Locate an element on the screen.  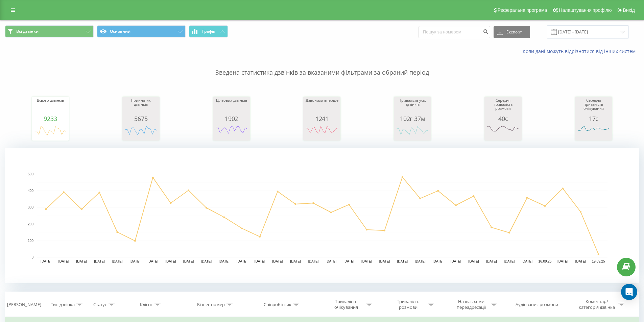
div: Open Intercom Messenger is located at coordinates (629, 291).